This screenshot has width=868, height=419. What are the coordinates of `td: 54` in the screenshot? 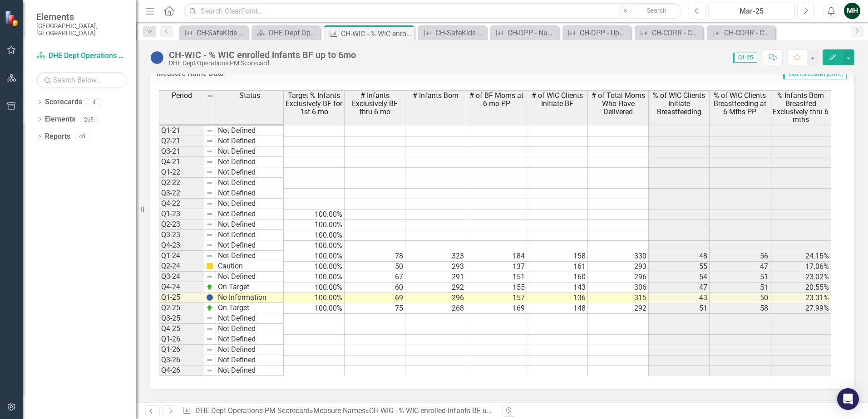 It's located at (679, 277).